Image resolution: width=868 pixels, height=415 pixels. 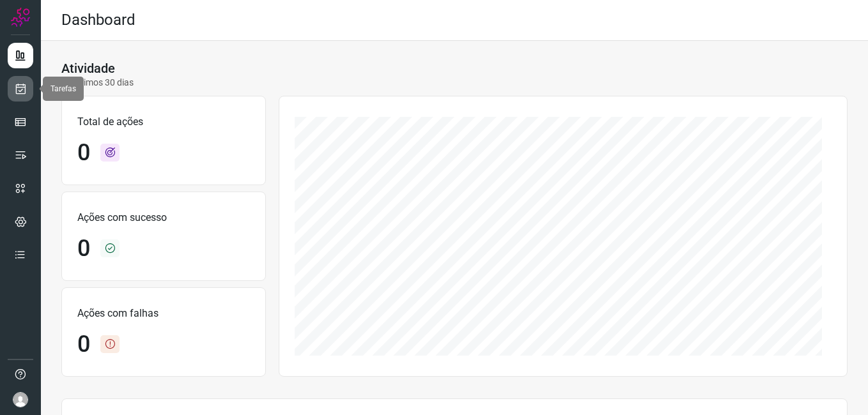 What do you see at coordinates (20, 17) in the screenshot?
I see `img: Logo` at bounding box center [20, 17].